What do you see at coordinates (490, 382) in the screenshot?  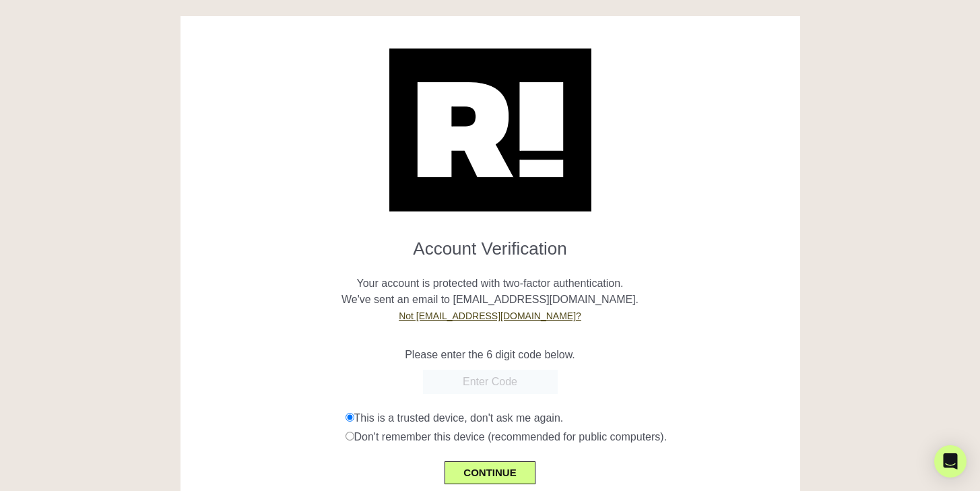 I see `input: Enter Code` at bounding box center [490, 382].